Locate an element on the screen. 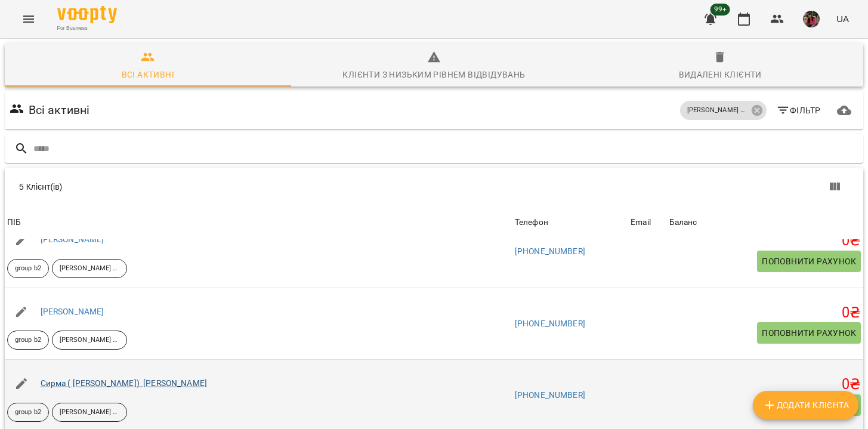  div: Table Toolbar is located at coordinates (434, 187).